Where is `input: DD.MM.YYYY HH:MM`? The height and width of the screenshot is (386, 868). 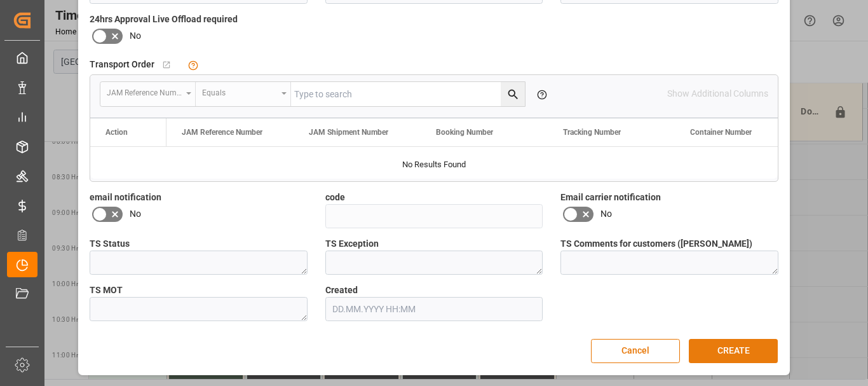 input: DD.MM.YYYY HH:MM is located at coordinates (434, 309).